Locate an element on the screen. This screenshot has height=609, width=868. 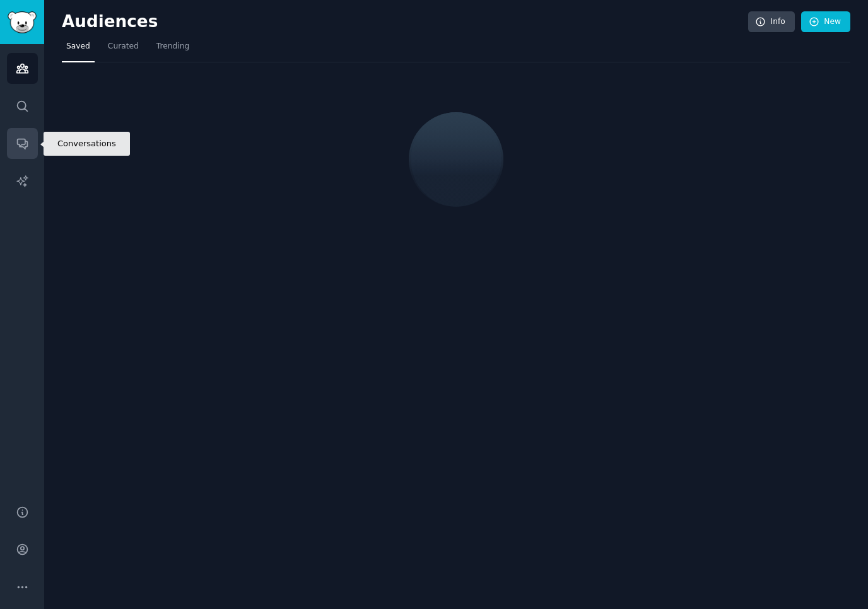
img: GummySearch logo is located at coordinates (22, 22).